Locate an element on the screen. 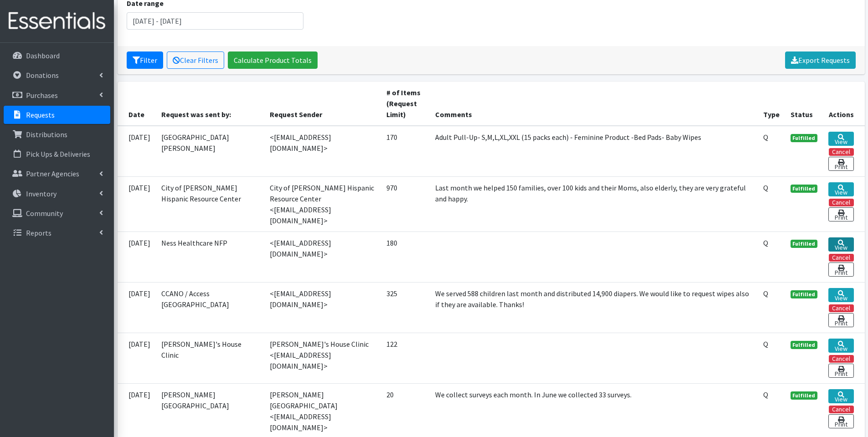  th: Comments is located at coordinates (594, 103).